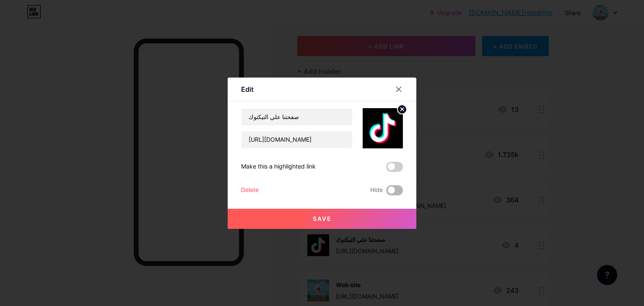 This screenshot has height=306, width=644. What do you see at coordinates (250, 191) in the screenshot?
I see `div: Delete` at bounding box center [250, 191].